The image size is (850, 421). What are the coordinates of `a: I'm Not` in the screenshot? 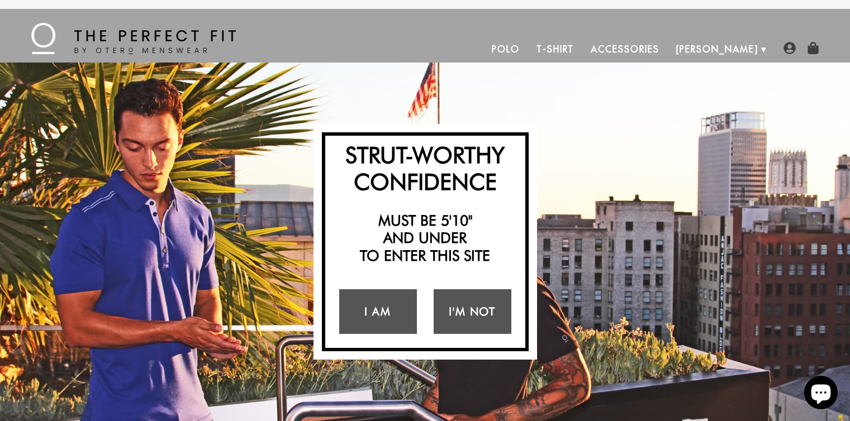 It's located at (472, 312).